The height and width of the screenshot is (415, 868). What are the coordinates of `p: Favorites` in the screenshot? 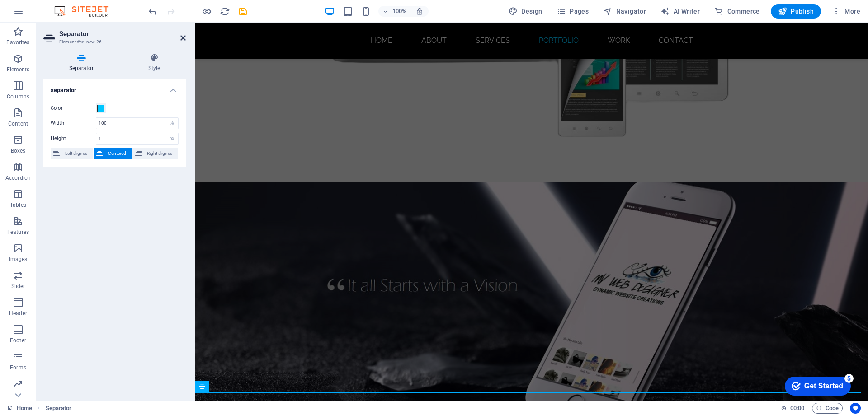 It's located at (18, 43).